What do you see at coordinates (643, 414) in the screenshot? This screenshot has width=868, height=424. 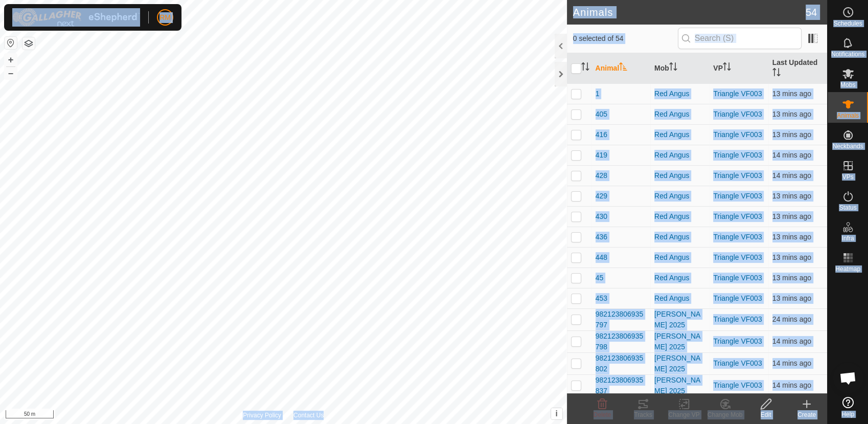 I see `div: Tracks` at bounding box center [643, 414].